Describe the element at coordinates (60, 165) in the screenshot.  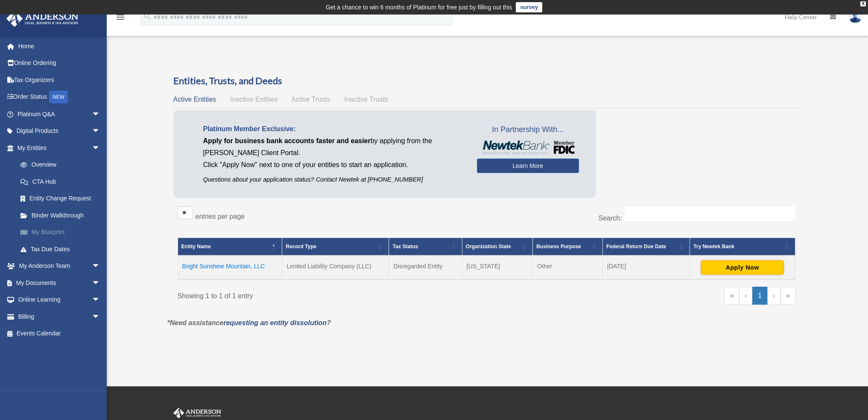
I see `a: Overview` at that location.